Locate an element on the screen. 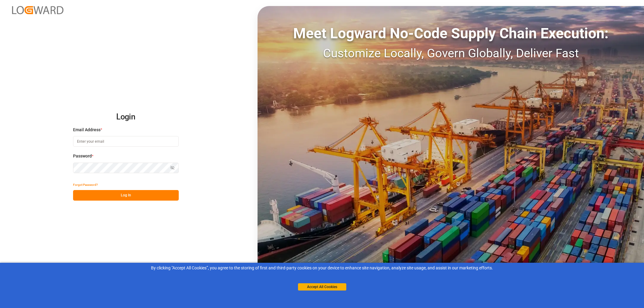 This screenshot has height=308, width=644. div: Customize Locally, Govern Globally, Deliver Fast is located at coordinates (450, 54).